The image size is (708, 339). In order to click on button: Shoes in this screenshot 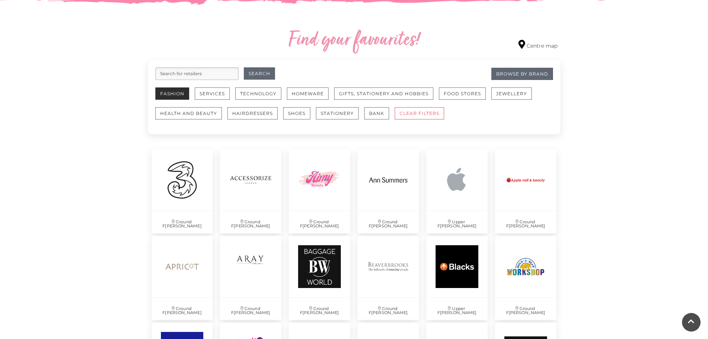, I will do `click(297, 113)`.